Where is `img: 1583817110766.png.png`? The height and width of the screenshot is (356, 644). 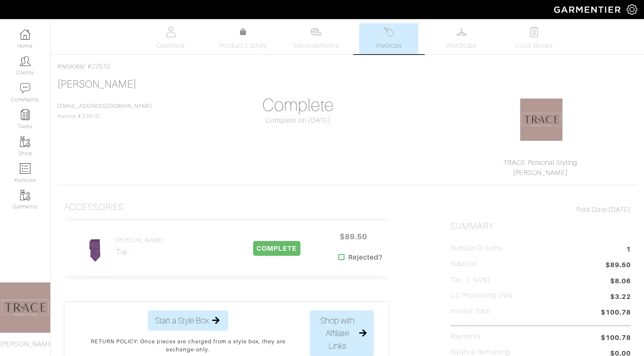
img: 1583817110766.png.png is located at coordinates (541, 120).